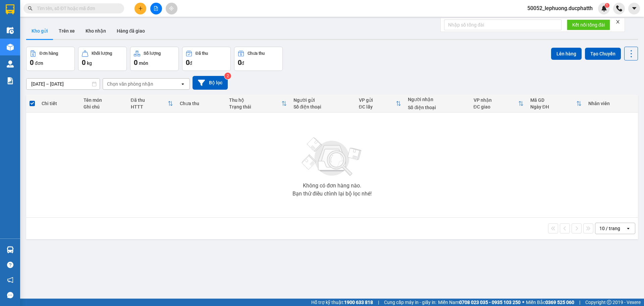  What do you see at coordinates (479, 302) in the screenshot?
I see `span: Miền Nam` at bounding box center [479, 302].